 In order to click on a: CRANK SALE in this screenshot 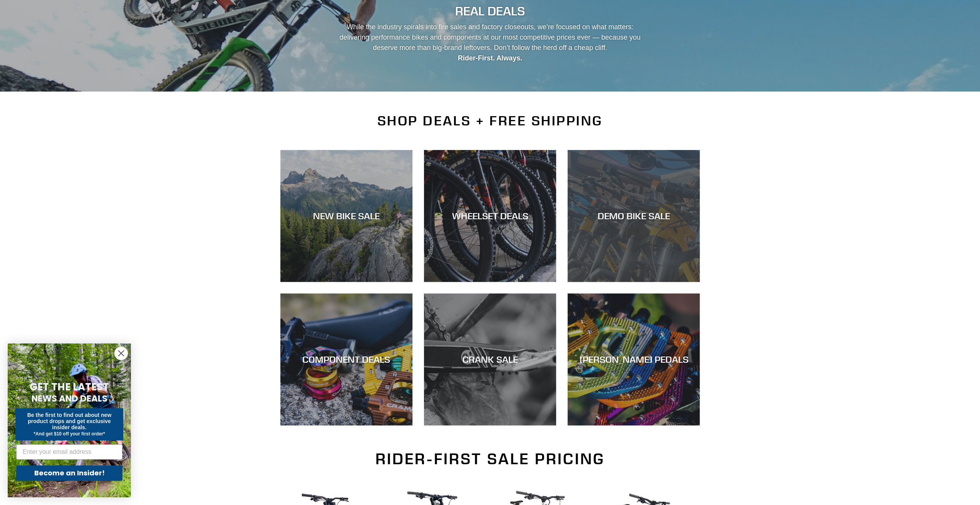, I will do `click(490, 359)`.